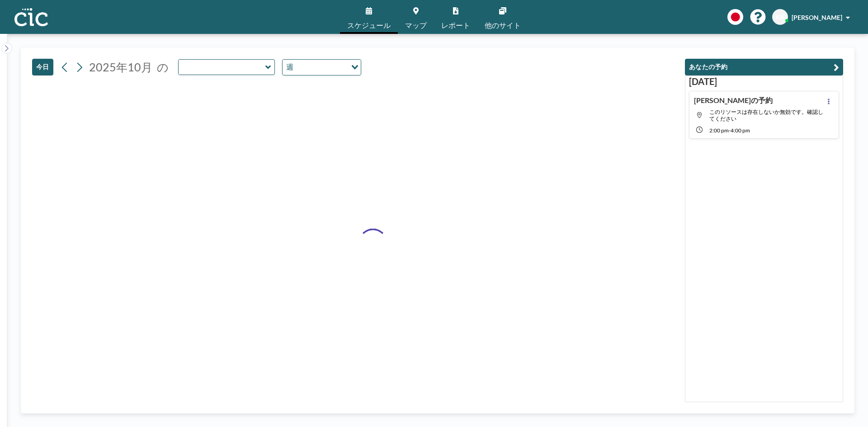 The image size is (868, 427). Describe the element at coordinates (290, 67) in the screenshot. I see `span: 週` at that location.